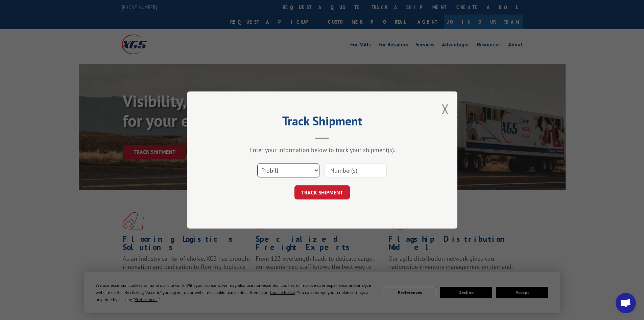 This screenshot has height=320, width=644. I want to click on button: TRACK SHIPMENT, so click(322, 192).